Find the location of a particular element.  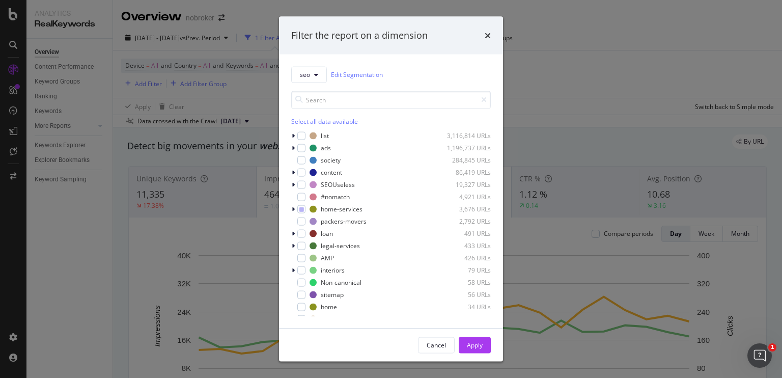

button: Cancel is located at coordinates (436, 345).